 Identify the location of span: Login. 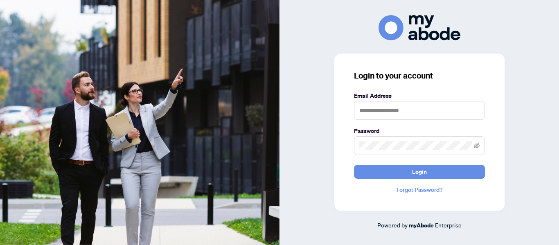
(419, 172).